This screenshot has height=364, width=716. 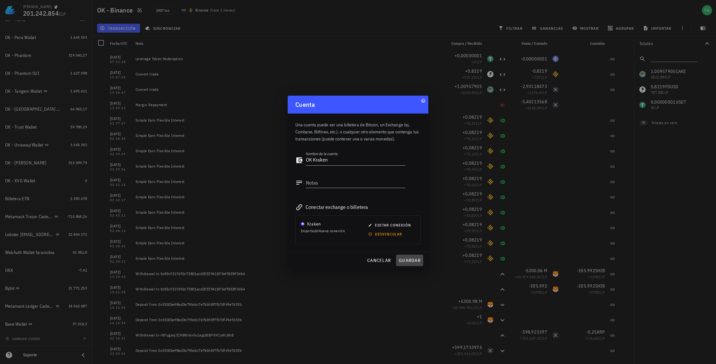 What do you see at coordinates (410, 260) in the screenshot?
I see `button: guardar` at bounding box center [410, 260].